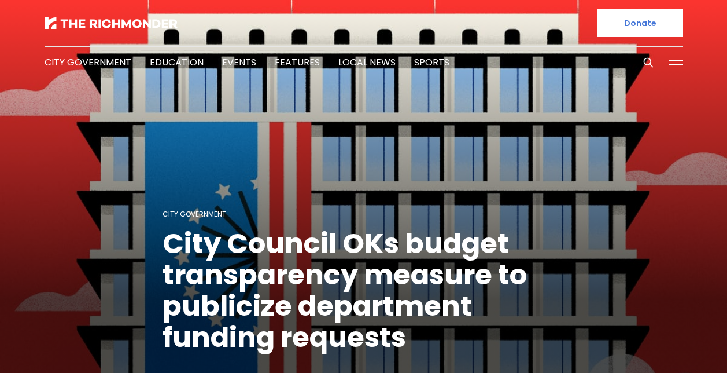 Image resolution: width=727 pixels, height=373 pixels. What do you see at coordinates (111, 23) in the screenshot?
I see `img: The Richmonder` at bounding box center [111, 23].